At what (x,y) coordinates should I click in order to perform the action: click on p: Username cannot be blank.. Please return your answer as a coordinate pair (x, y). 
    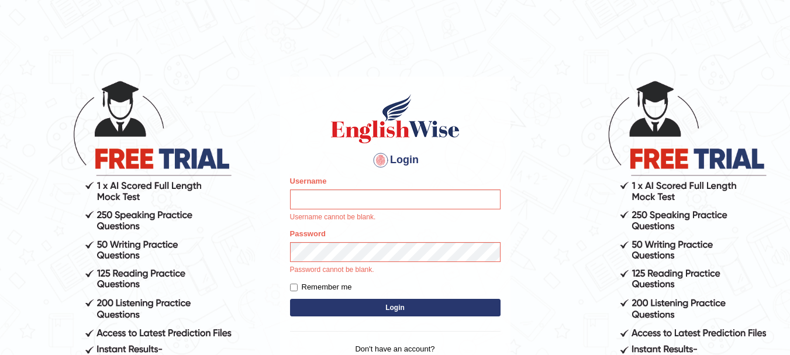
    Looking at the image, I should click on (395, 218).